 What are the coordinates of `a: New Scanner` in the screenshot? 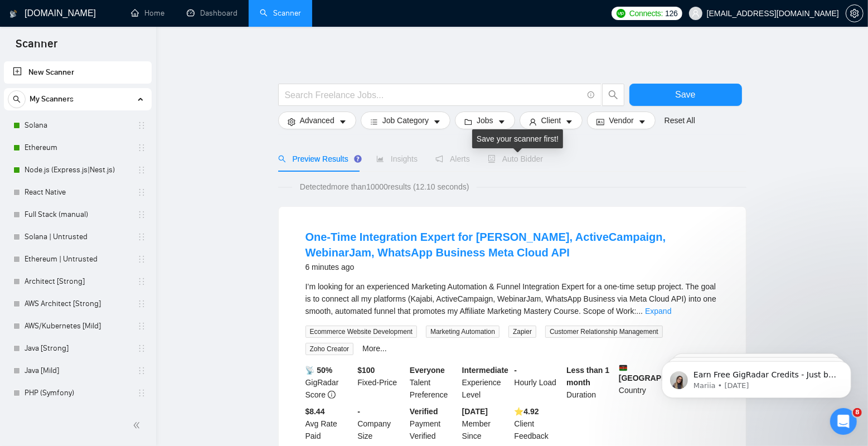 It's located at (78, 73).